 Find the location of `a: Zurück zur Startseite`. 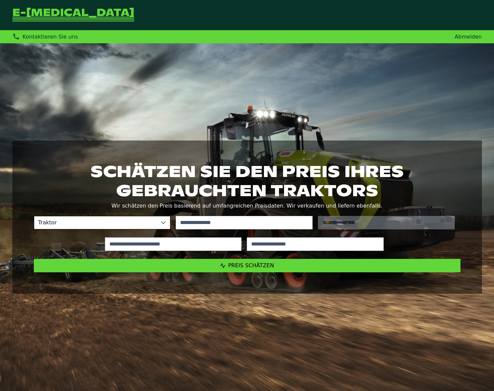

a: Zurück zur Startseite is located at coordinates (73, 15).